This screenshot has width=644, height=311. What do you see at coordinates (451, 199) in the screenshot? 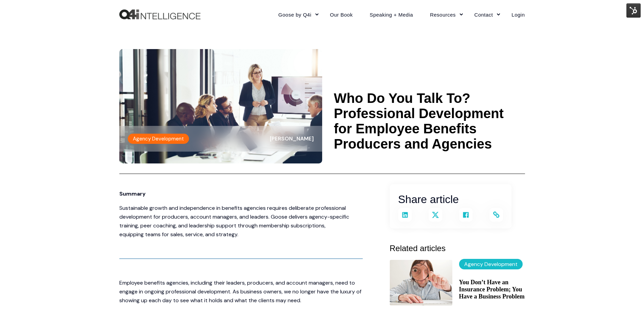
I see `h2: Share article` at bounding box center [451, 199].